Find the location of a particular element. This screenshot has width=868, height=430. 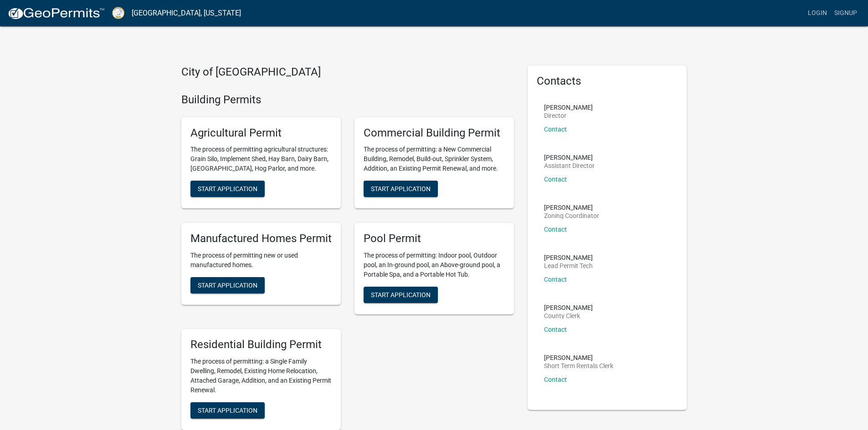

a: Signup is located at coordinates (846, 13).